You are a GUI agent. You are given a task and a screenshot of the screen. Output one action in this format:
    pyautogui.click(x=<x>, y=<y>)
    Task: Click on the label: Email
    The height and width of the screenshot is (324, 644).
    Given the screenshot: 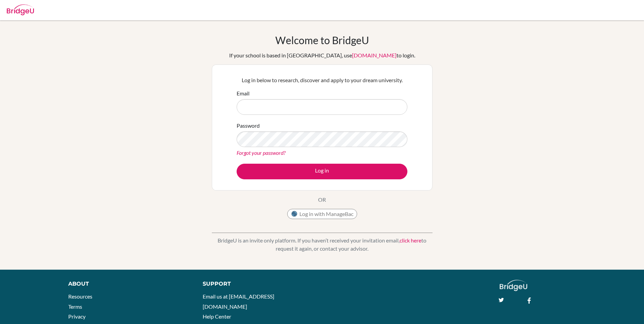 What is the action you would take?
    pyautogui.click(x=243, y=93)
    